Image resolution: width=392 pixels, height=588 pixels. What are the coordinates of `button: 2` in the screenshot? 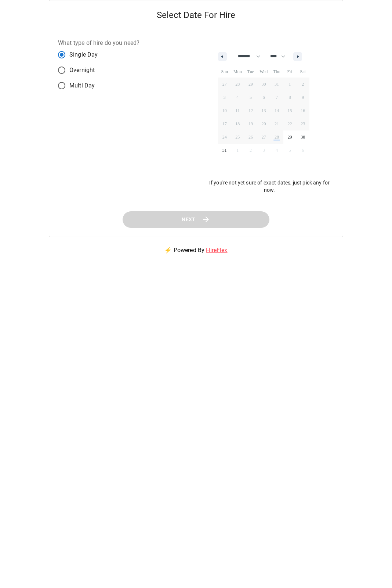 It's located at (303, 84).